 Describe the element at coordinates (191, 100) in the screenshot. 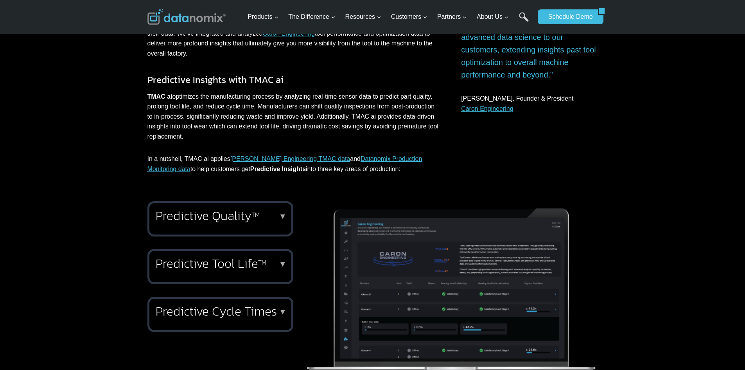

I see `span: State/Region` at that location.